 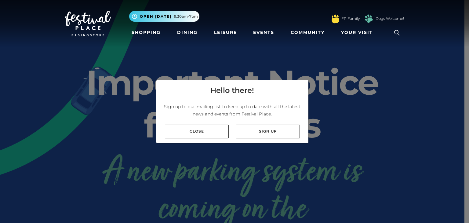 What do you see at coordinates (390, 19) in the screenshot?
I see `a: Dogs Welcome!` at bounding box center [390, 19].